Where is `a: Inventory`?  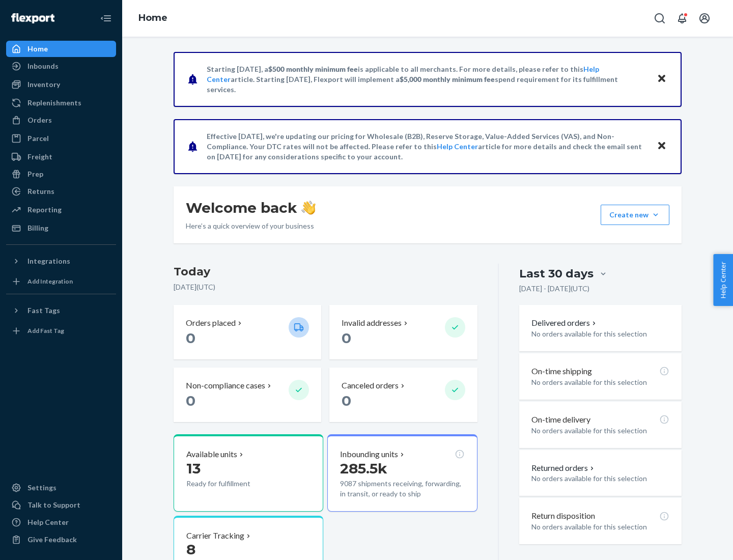 a: Inventory is located at coordinates (61, 84).